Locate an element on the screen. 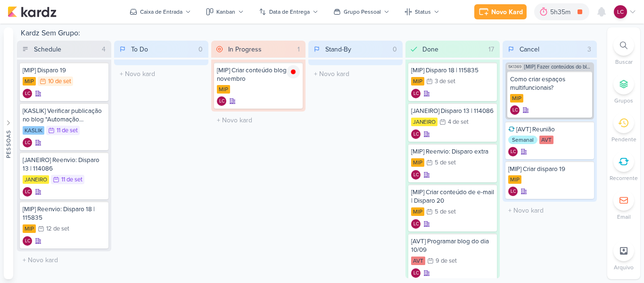  div: 4 is located at coordinates (103, 49).